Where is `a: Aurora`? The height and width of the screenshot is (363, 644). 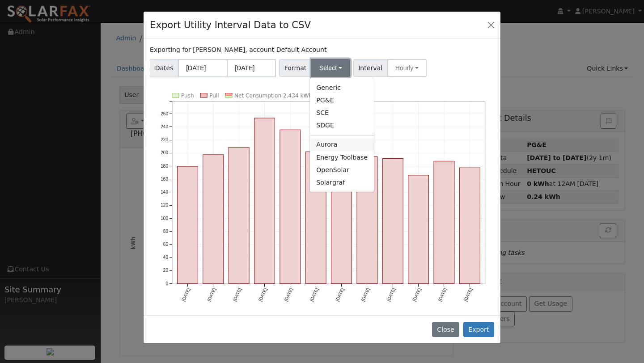 a: Aurora is located at coordinates (341, 145).